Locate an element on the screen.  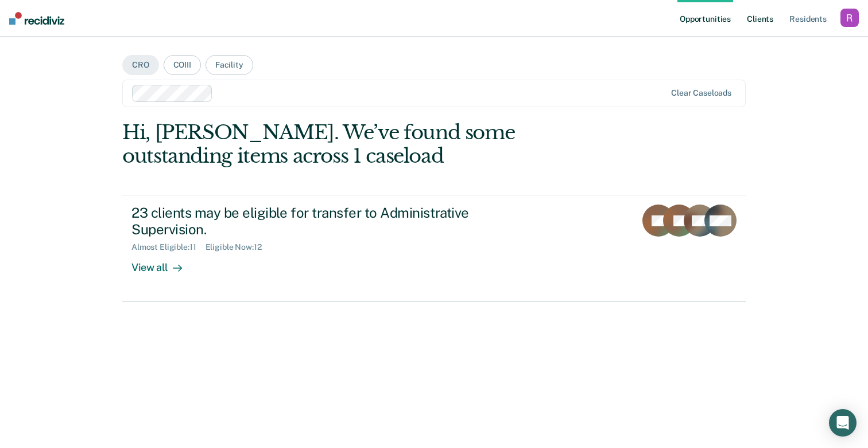
button: COIII is located at coordinates (182, 65).